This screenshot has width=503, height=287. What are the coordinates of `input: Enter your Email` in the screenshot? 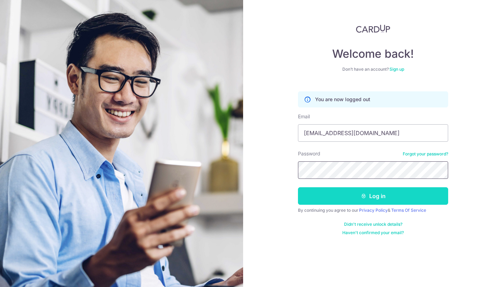 It's located at (373, 133).